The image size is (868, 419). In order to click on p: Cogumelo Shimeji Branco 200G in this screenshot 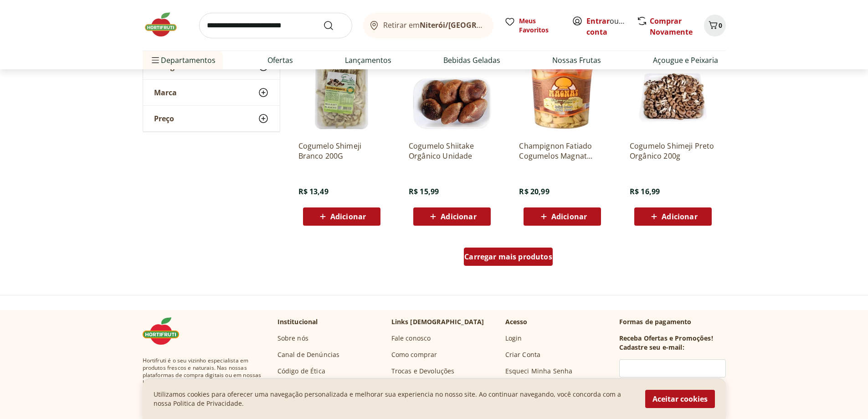, I will do `click(342, 151)`.